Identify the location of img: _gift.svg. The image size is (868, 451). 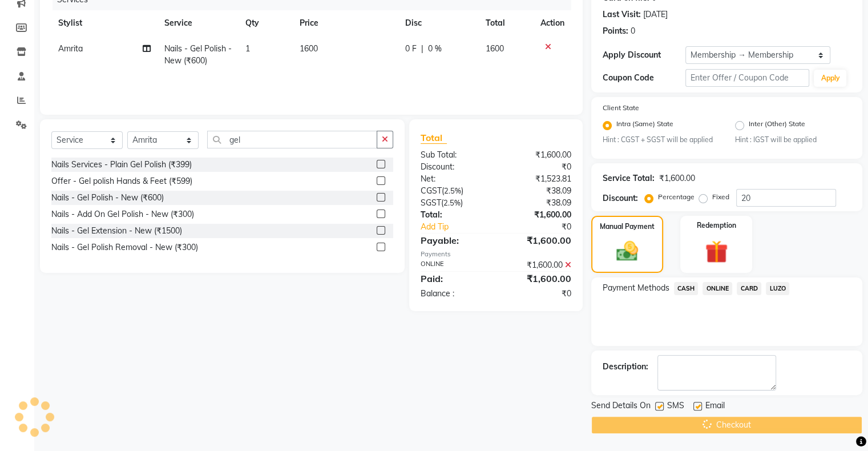
(716, 252).